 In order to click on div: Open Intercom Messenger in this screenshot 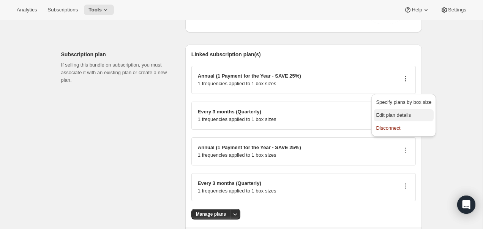, I will do `click(466, 204)`.